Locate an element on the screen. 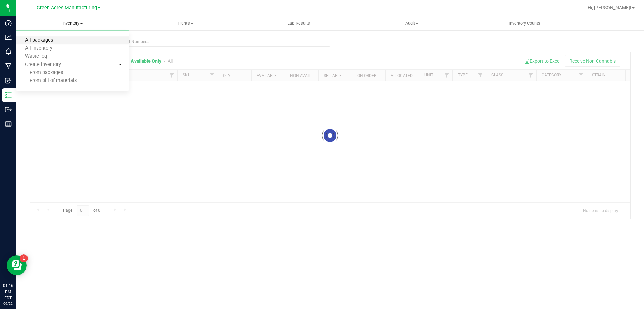 Image resolution: width=644 pixels, height=309 pixels. span: Green Acres Manufacturing is located at coordinates (67, 8).